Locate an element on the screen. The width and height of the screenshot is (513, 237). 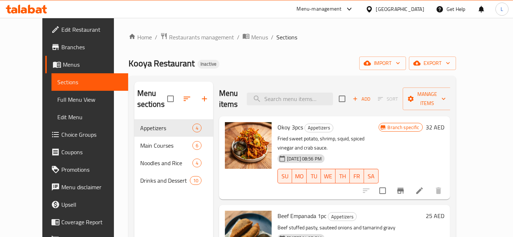
span: Menu disclaimer is located at coordinates (92, 187).